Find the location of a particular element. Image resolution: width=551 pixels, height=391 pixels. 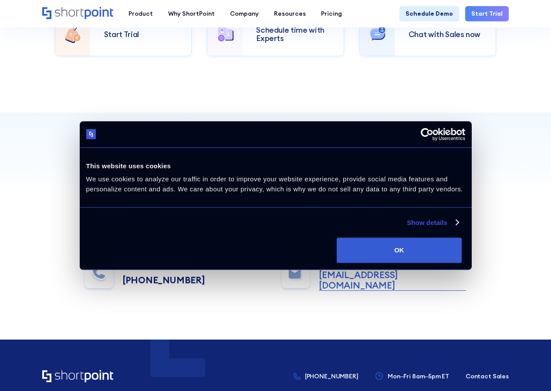

div: Chat with Sales now is located at coordinates (445, 34).